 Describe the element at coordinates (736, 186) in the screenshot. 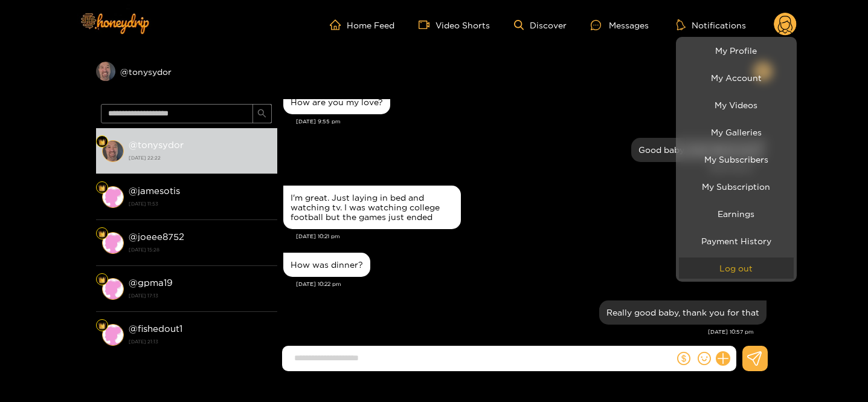

I see `a: My Subscription` at that location.